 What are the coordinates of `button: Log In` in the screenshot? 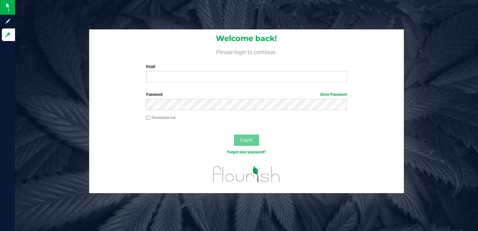 It's located at (247, 140).